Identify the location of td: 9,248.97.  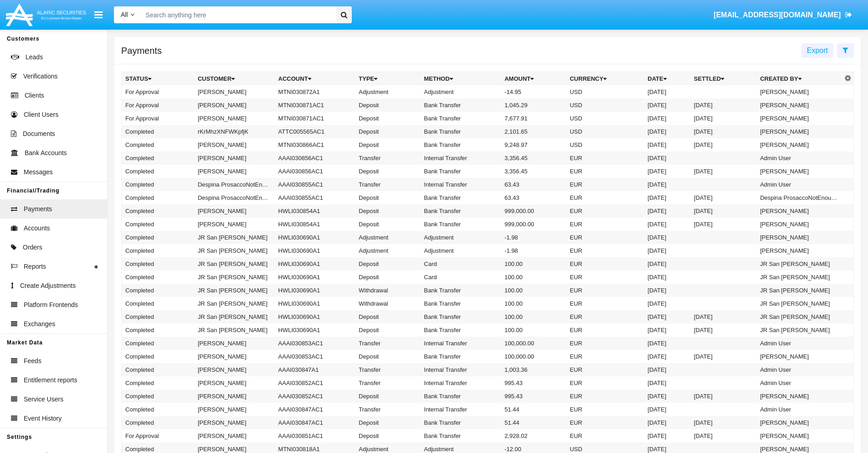
(534, 144).